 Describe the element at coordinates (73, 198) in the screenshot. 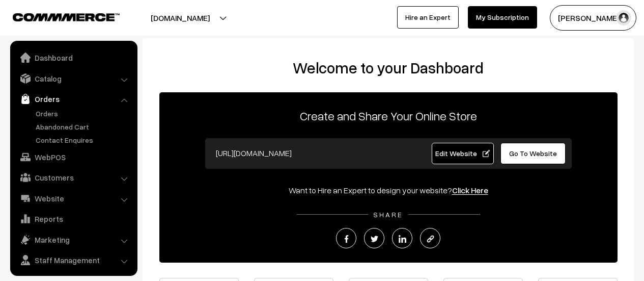

I see `a: Website` at that location.